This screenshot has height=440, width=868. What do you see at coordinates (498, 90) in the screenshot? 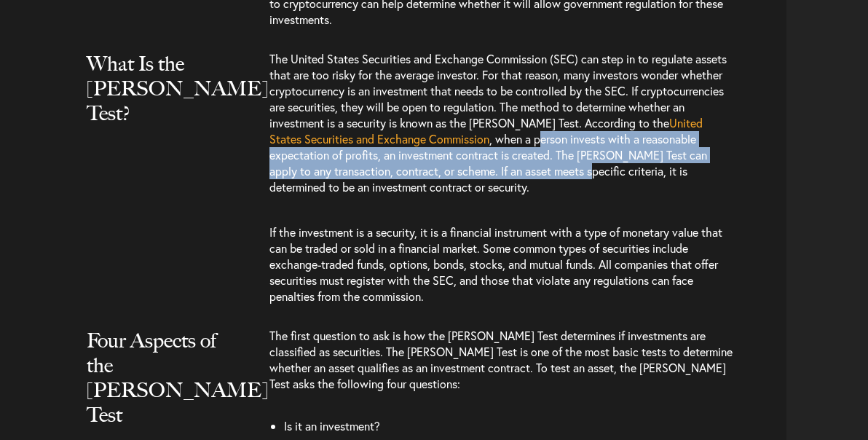
I see `span: The United States Securities and Exchange Commission (SEC) can step in to regulate assets that ar...` at bounding box center [498, 90].